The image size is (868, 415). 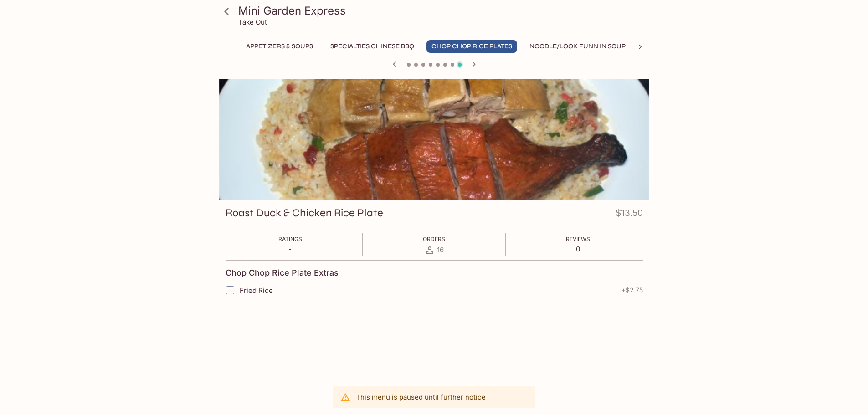 I want to click on span: Ratings, so click(x=291, y=239).